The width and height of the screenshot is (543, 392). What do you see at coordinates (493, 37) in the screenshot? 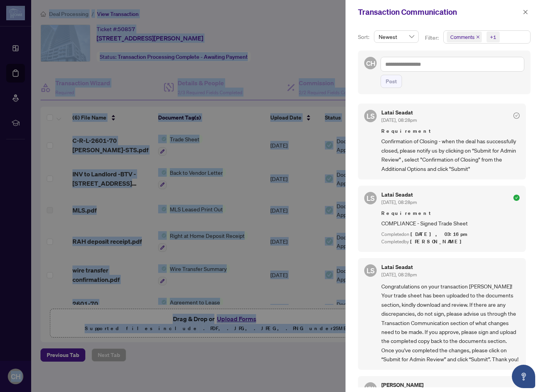
I see `div: +1` at bounding box center [493, 37].